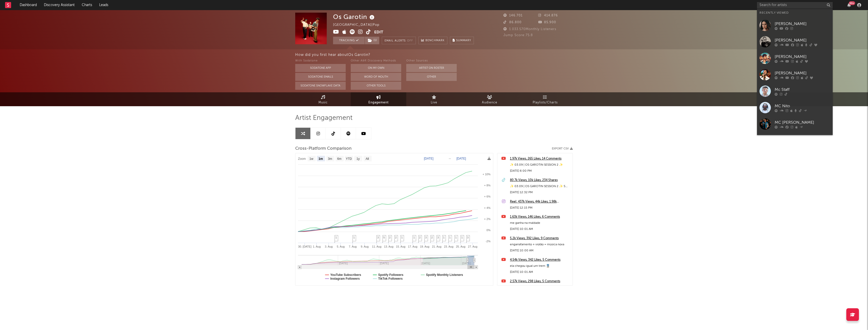 This screenshot has width=868, height=330. I want to click on div: ✨ 03.09 | OS GAROTIN SESSION 2 ✨ 5 faixas inéditas, gravadas ao vivo e com live session no youtub..., so click(540, 186).